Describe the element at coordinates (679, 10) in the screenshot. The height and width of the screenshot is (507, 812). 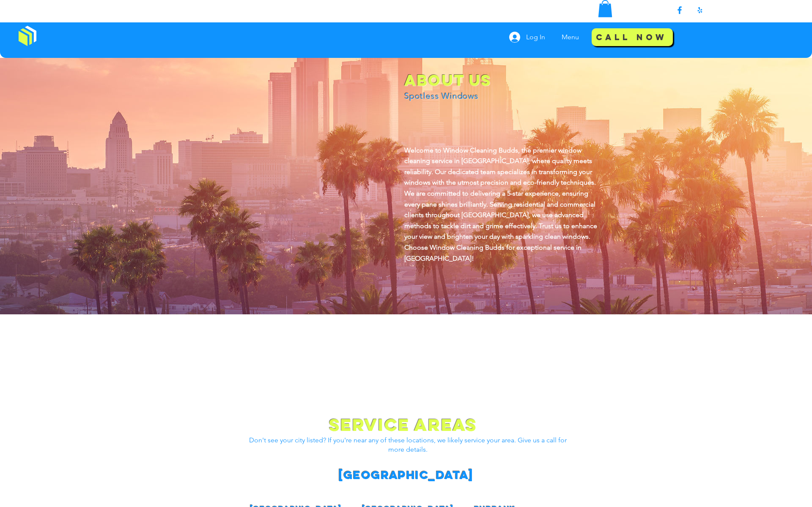
I see `a: Facebook` at that location.